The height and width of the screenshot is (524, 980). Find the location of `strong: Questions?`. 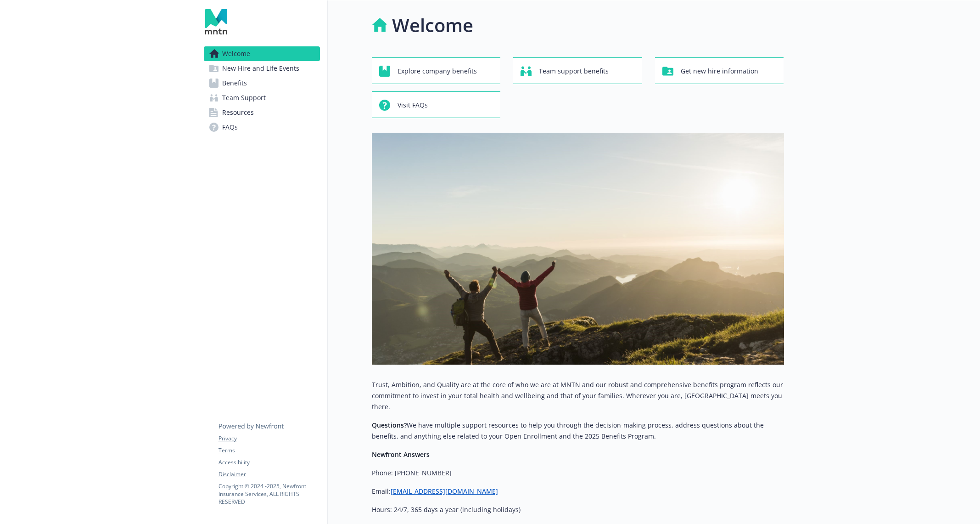

strong: Questions? is located at coordinates (389, 425).